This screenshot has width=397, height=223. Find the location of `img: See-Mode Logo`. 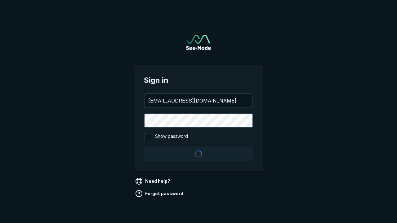

img: See-Mode Logo is located at coordinates (198, 42).